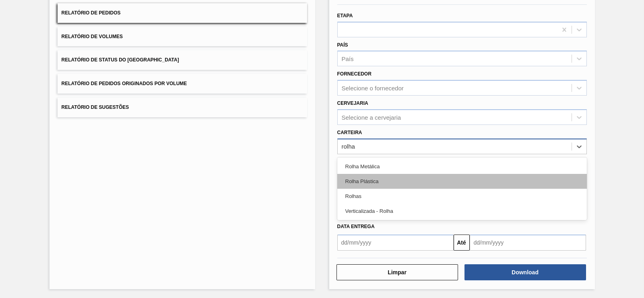 Image resolution: width=644 pixels, height=298 pixels. I want to click on div: Rolha Plástica, so click(462, 182).